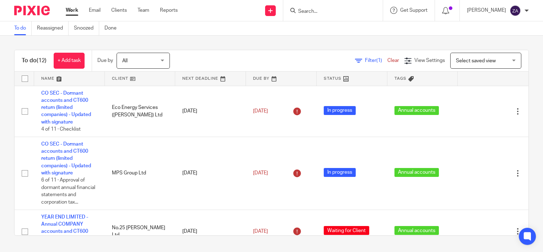 The image size is (543, 252). Describe the element at coordinates (61, 129) in the screenshot. I see `span: 4 of 11 · Checklist` at that location.